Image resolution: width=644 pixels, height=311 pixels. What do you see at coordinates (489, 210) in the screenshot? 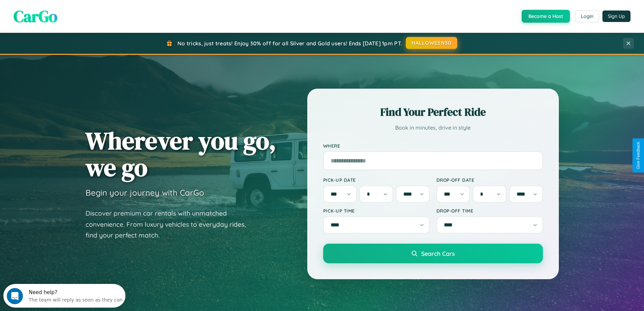
I see `label: Drop-off Time` at bounding box center [489, 210].